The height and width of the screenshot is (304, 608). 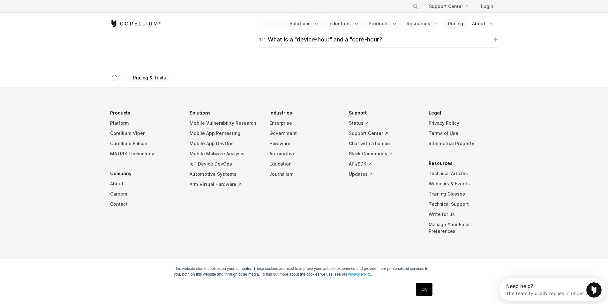 I want to click on div: What is a "device-hour" and a "core-hour?", so click(x=322, y=40).